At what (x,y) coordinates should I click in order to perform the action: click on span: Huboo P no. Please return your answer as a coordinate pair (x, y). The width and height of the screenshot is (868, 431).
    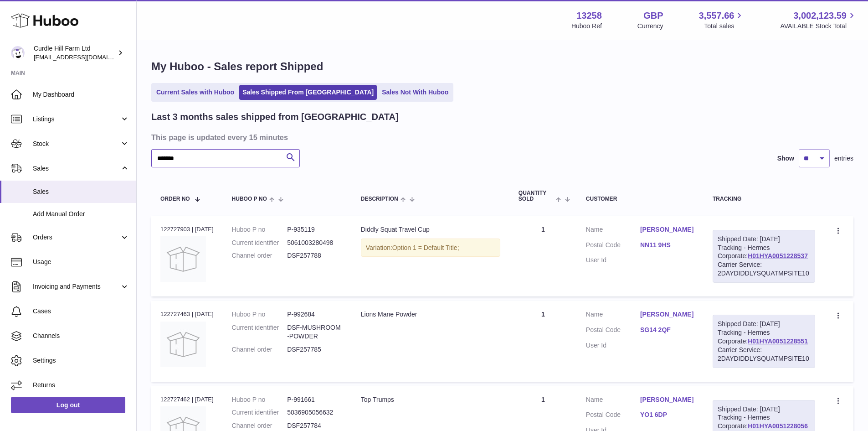
    Looking at the image, I should click on (249, 199).